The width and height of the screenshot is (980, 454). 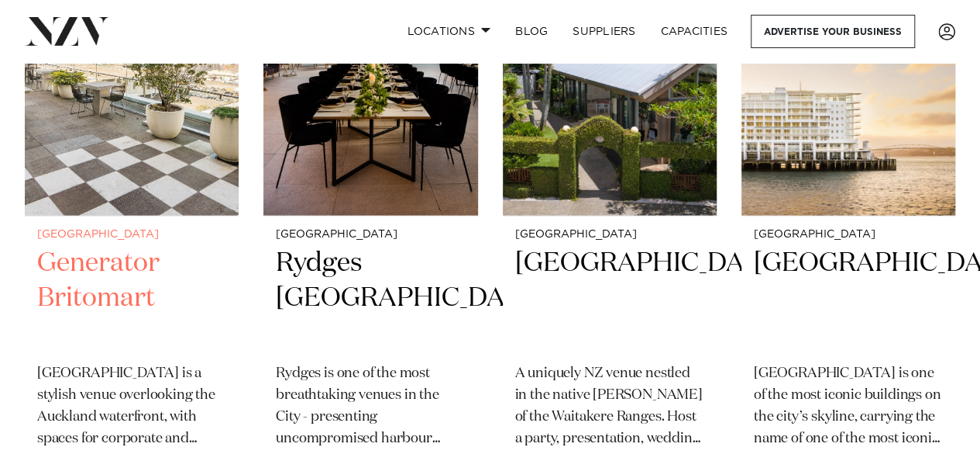 What do you see at coordinates (449, 31) in the screenshot?
I see `a: Locations` at bounding box center [449, 31].